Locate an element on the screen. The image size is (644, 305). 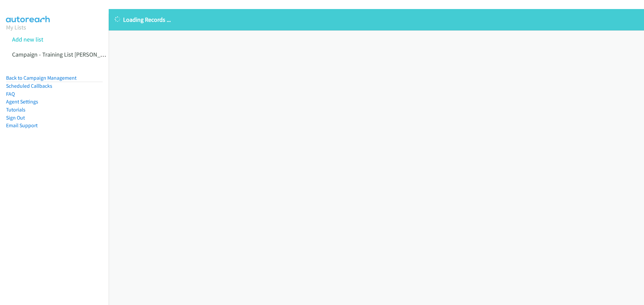
a: Back to Campaign Management is located at coordinates (41, 78).